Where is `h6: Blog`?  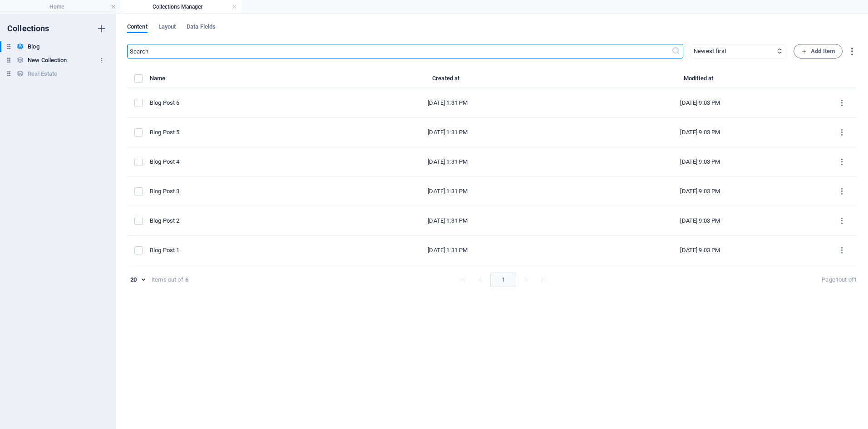 h6: Blog is located at coordinates (33, 47).